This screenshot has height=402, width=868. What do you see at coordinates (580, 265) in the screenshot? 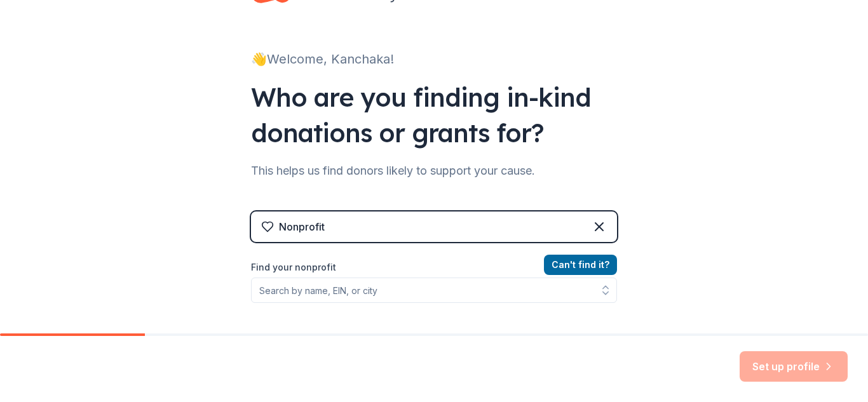
I see `button: Can't find it?` at bounding box center [580, 265].